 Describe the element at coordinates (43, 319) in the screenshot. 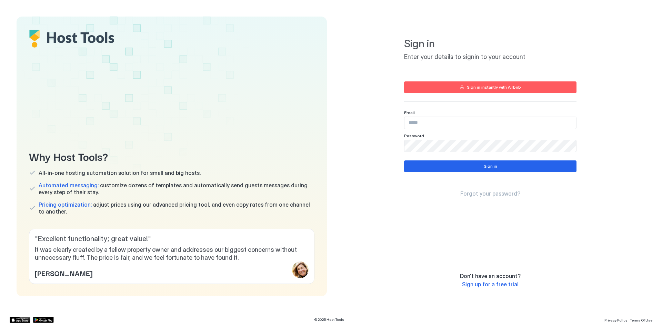

I see `a: Google Play Store` at that location.